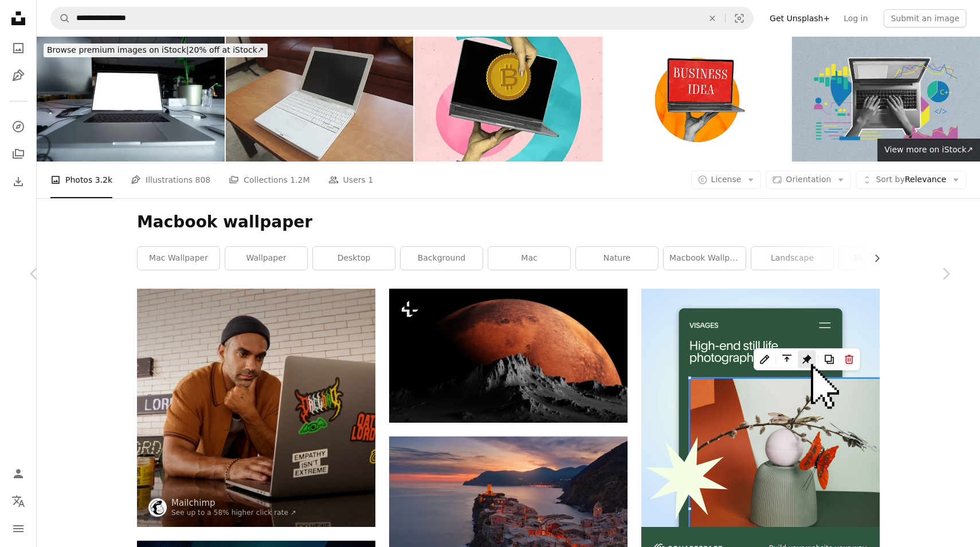 The width and height of the screenshot is (980, 547). I want to click on img: file-1723602894256-972c108553a7image, so click(760, 408).